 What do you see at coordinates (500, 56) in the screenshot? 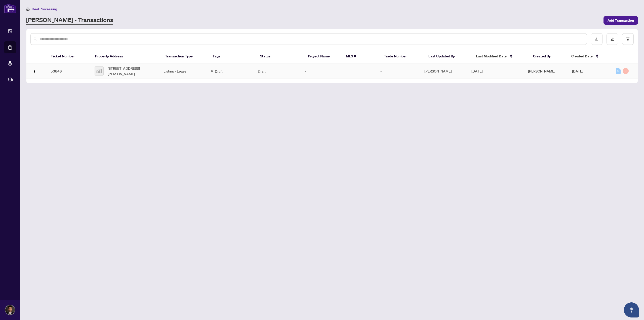
I see `th: Last Modified Date` at bounding box center [500, 56].